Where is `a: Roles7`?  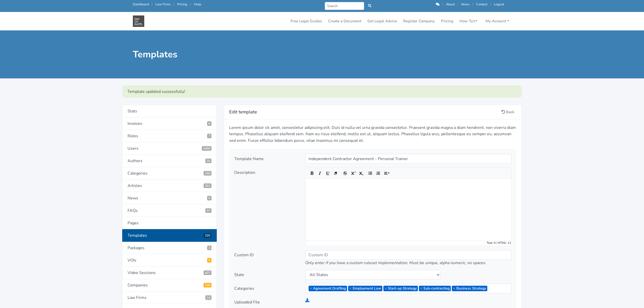
a: Roles7 is located at coordinates (170, 136).